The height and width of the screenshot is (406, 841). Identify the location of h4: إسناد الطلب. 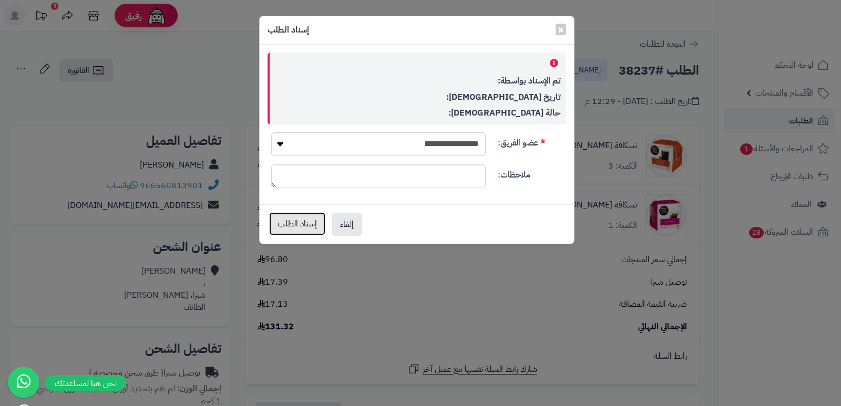
(288, 30).